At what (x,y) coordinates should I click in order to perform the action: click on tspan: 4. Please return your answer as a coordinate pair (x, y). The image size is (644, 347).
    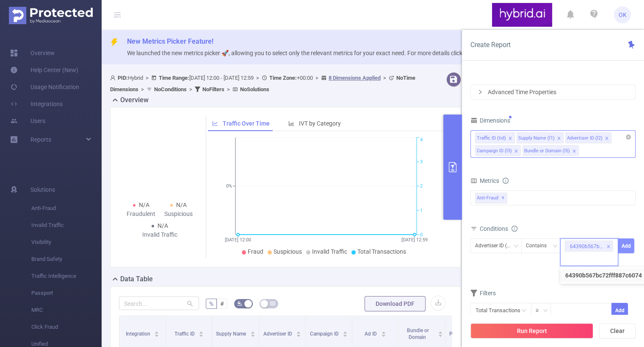
    Looking at the image, I should click on (421, 140).